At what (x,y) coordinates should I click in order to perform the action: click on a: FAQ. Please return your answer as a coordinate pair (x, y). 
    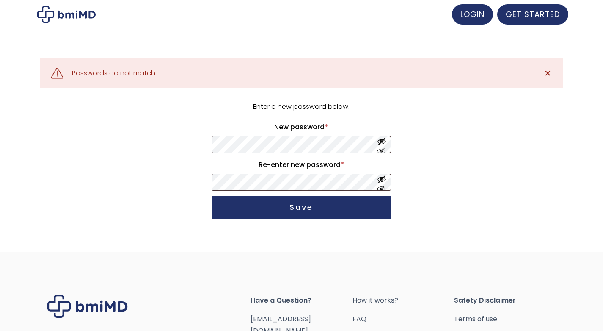
    Looking at the image, I should click on (404, 319).